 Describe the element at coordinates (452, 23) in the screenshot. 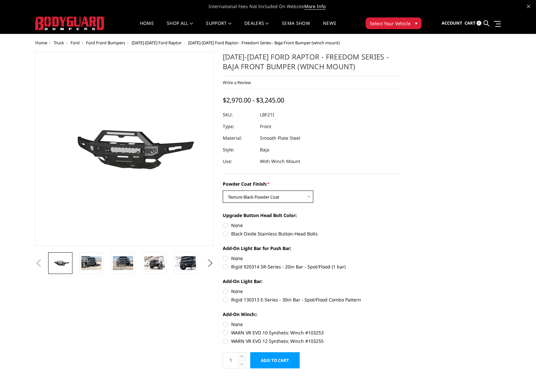

I see `a: Account` at that location.